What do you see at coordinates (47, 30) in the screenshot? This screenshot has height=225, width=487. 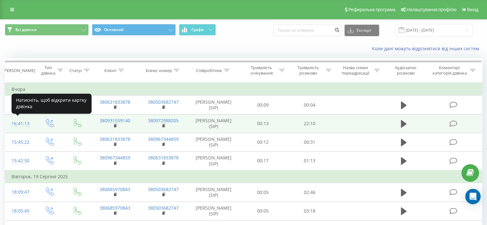 I see `button: Всі дзвінки` at bounding box center [47, 30].